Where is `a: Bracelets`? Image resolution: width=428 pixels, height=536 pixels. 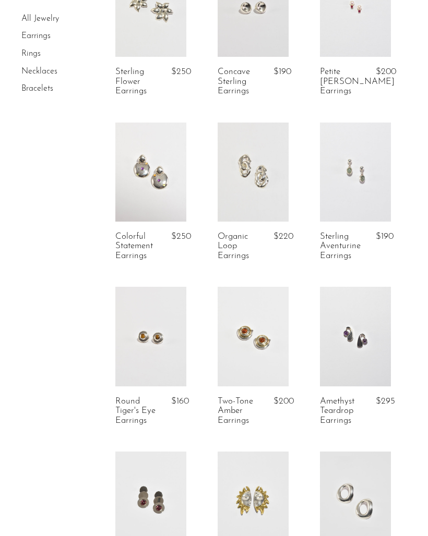 a: Bracelets is located at coordinates (37, 89).